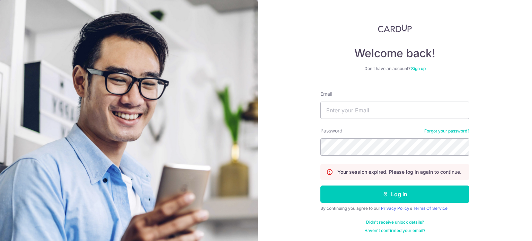  I want to click on h4: Welcome back!, so click(395, 53).